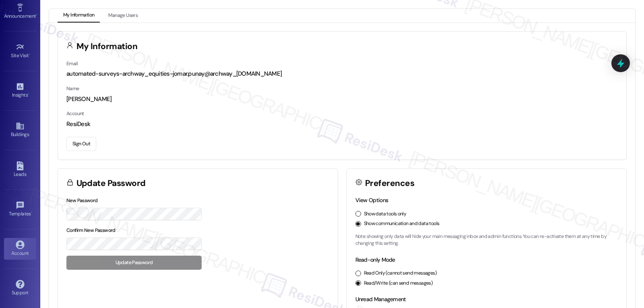 This screenshot has height=308, width=644. I want to click on label: New Password, so click(82, 200).